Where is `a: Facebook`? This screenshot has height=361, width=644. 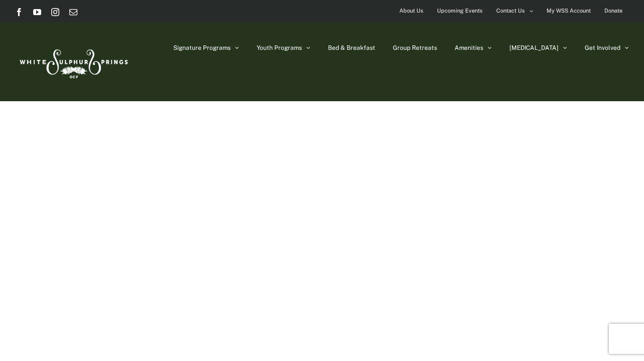 a: Facebook is located at coordinates (19, 12).